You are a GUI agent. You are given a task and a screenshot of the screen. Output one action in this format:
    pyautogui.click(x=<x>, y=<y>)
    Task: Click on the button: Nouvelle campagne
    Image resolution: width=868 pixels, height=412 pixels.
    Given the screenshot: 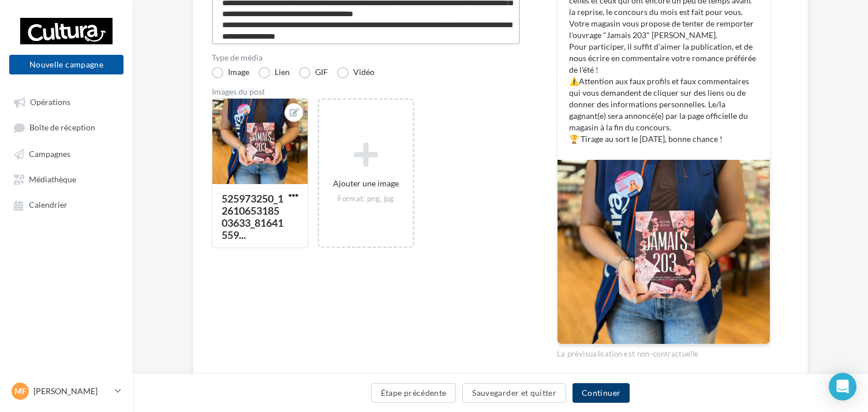 What is the action you would take?
    pyautogui.click(x=67, y=65)
    